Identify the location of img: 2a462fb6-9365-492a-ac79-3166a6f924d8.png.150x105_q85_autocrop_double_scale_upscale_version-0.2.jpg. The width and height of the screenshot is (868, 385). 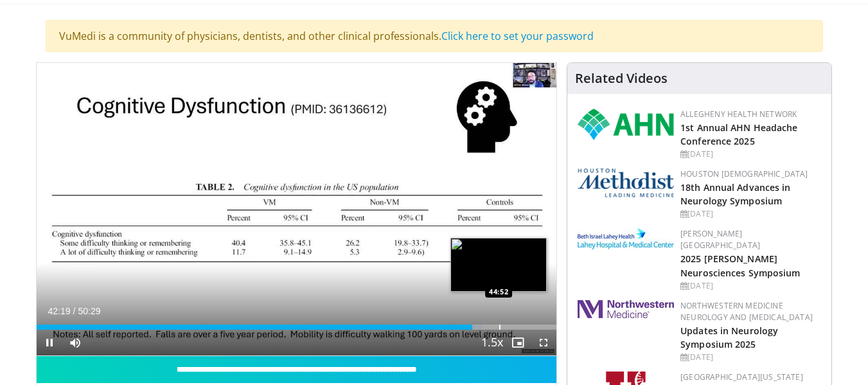
(625, 309).